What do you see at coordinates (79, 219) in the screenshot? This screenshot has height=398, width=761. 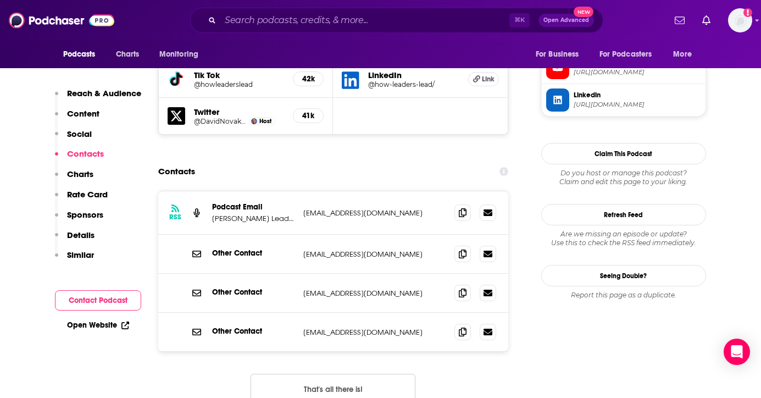 I see `button: Sponsors` at bounding box center [79, 219].